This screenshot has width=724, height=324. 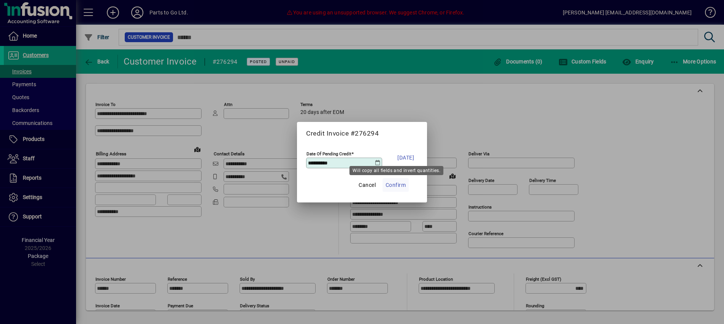 What do you see at coordinates (367, 185) in the screenshot?
I see `button: Cancel` at bounding box center [367, 185].